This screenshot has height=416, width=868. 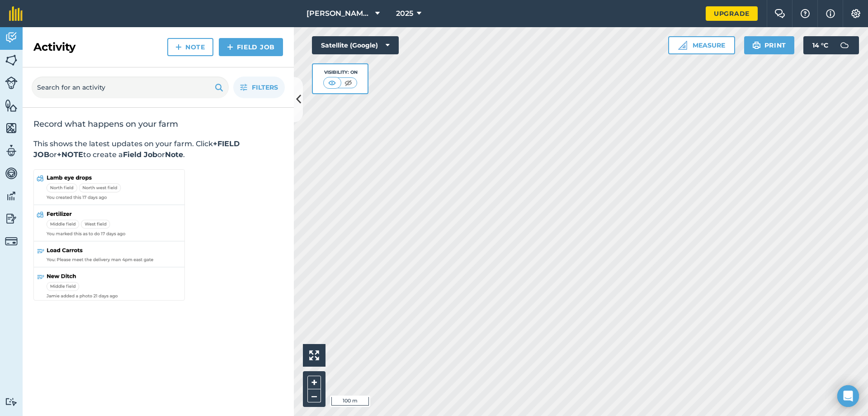 I want to click on img: Two speech bubbles overlapping with the left bubble in the forefront, so click(x=780, y=13).